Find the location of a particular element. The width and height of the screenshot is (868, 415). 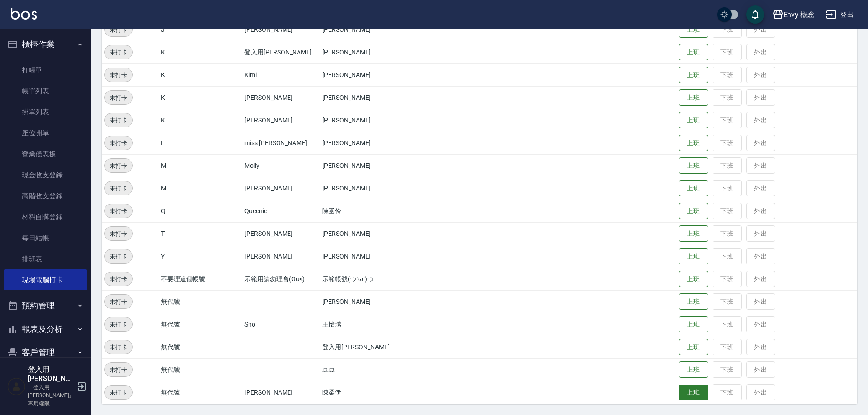

a: 材料自購登錄 is located at coordinates (45, 217).